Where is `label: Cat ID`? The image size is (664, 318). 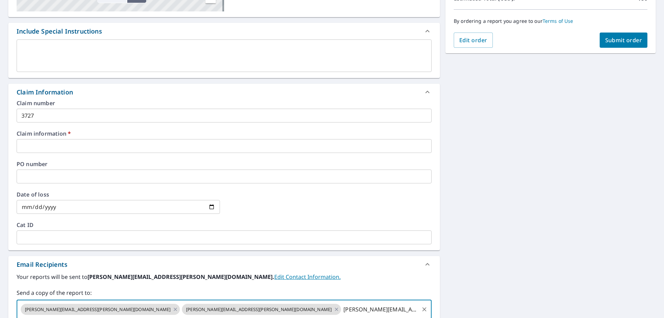
label: Cat ID is located at coordinates (224, 225).